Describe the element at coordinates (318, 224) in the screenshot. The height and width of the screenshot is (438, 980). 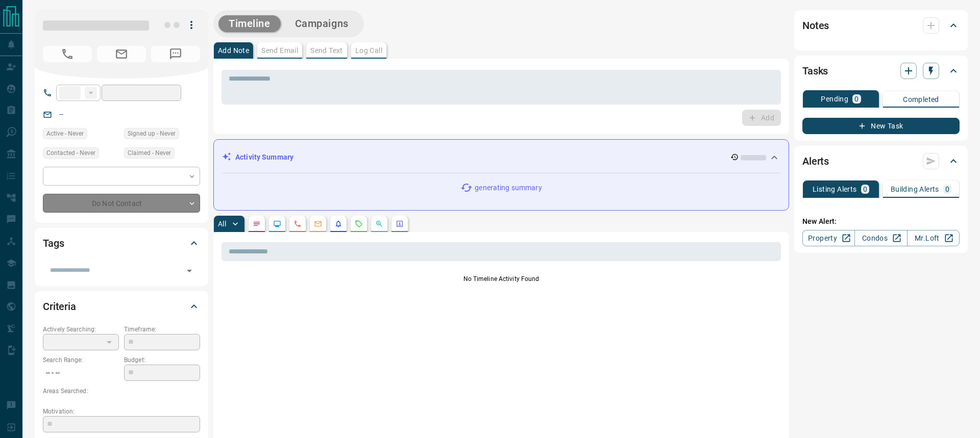
I see `svg: Emails` at that location.